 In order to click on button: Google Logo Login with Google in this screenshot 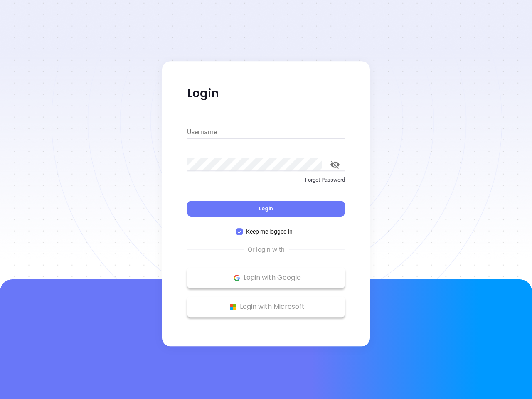, I will do `click(266, 278)`.